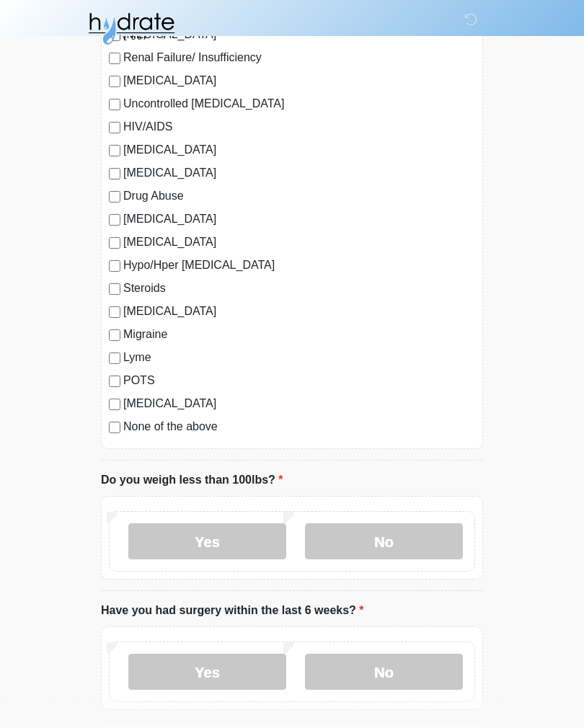 This screenshot has width=584, height=728. I want to click on label: None of the above, so click(299, 427).